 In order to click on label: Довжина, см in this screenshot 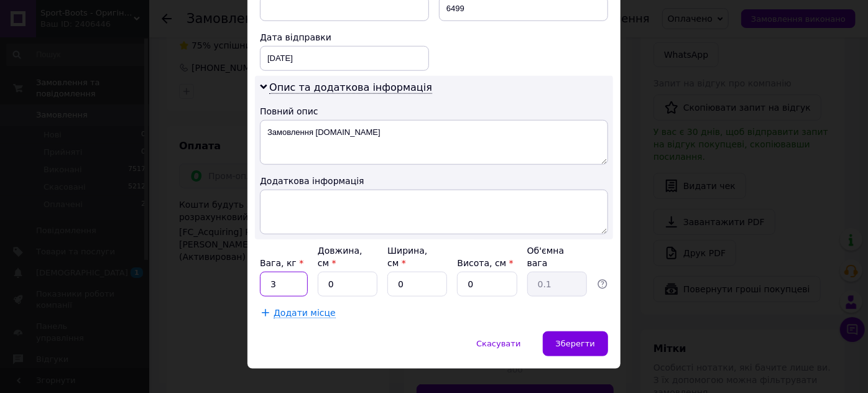, I will do `click(340, 257)`.